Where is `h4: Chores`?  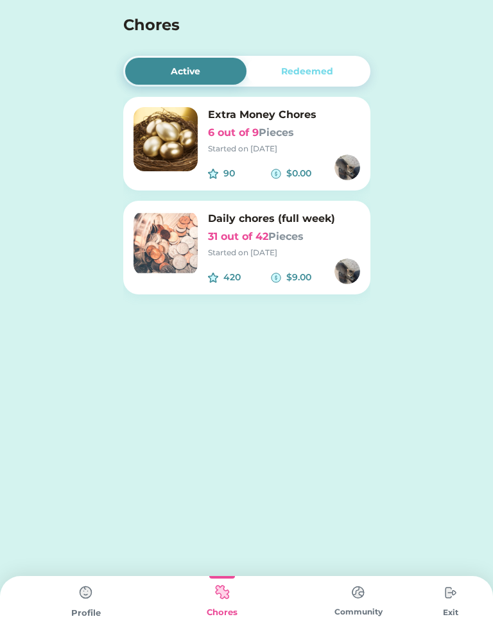
h4: Chores is located at coordinates (229, 25).